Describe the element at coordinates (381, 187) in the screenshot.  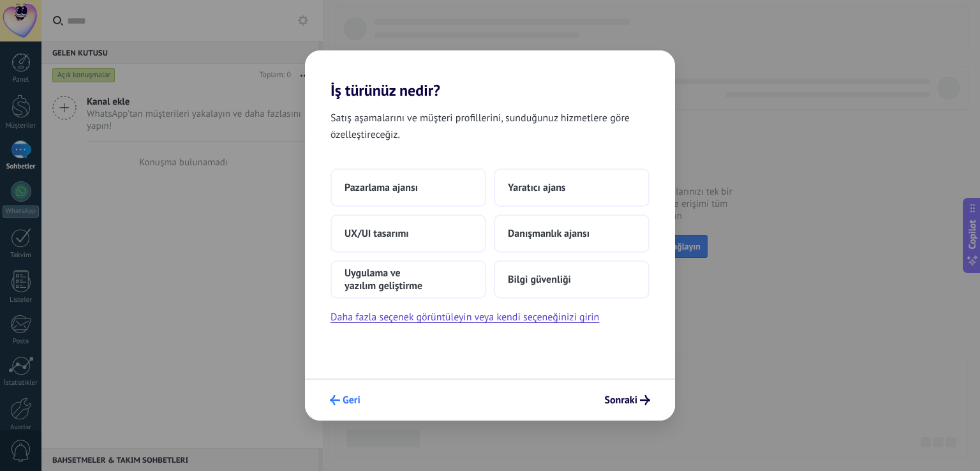
I see `span: Pazarlama ajansı` at that location.